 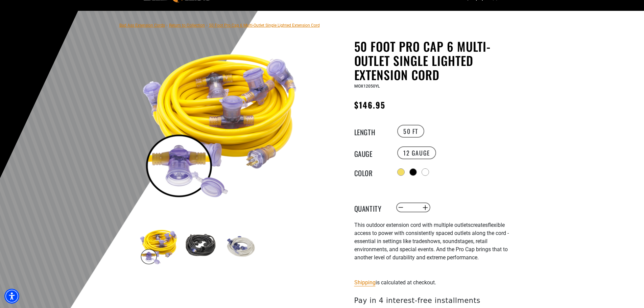 What do you see at coordinates (437, 283) in the screenshot?
I see `div: is calculated at checkout.` at bounding box center [437, 283].